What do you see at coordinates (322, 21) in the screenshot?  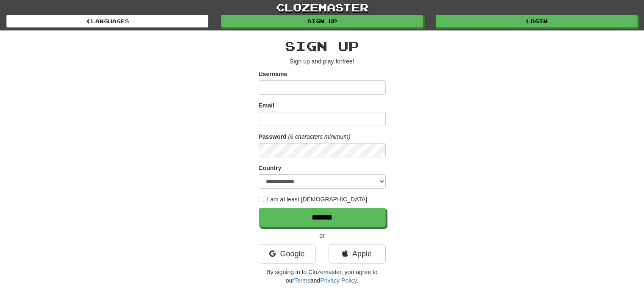 I see `a: Sign up` at bounding box center [322, 21].